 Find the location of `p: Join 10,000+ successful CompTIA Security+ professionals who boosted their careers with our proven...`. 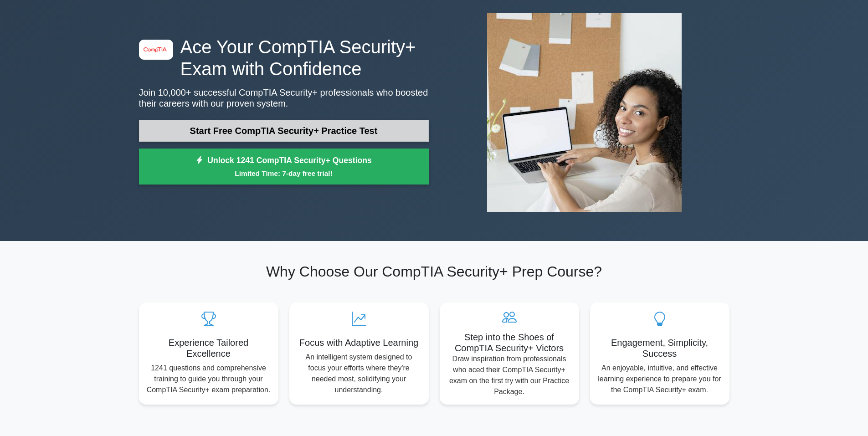

p: Join 10,000+ successful CompTIA Security+ professionals who boosted their careers with our proven... is located at coordinates (284, 98).